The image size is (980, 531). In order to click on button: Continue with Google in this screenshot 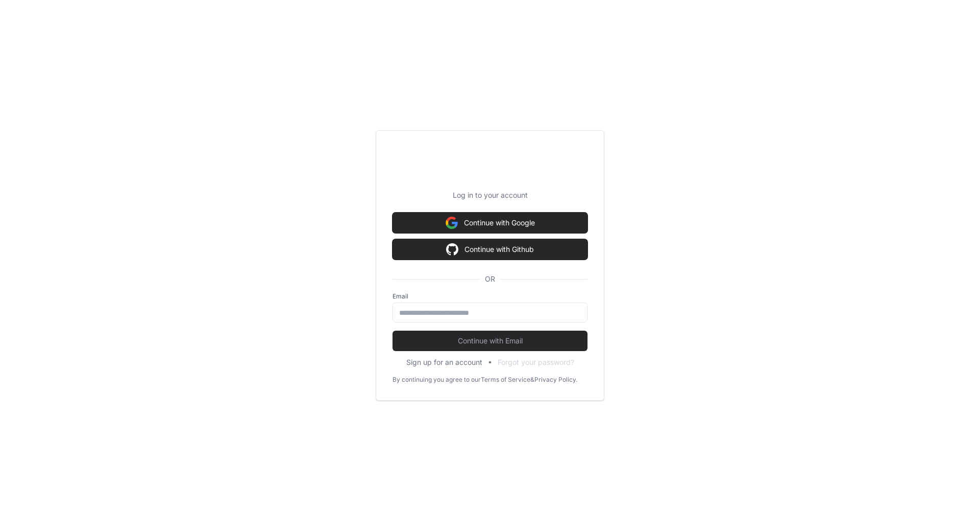, I will do `click(490, 223)`.